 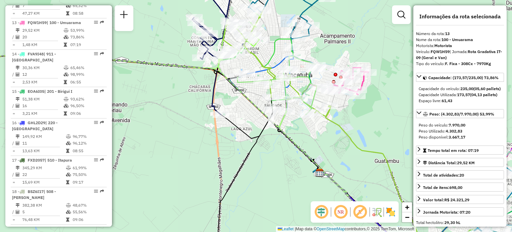 I want to click on div: Valor total:, so click(x=446, y=200).